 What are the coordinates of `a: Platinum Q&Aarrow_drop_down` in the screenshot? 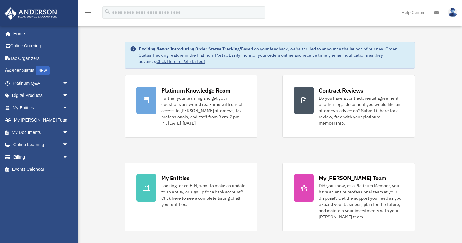 It's located at (41, 83).